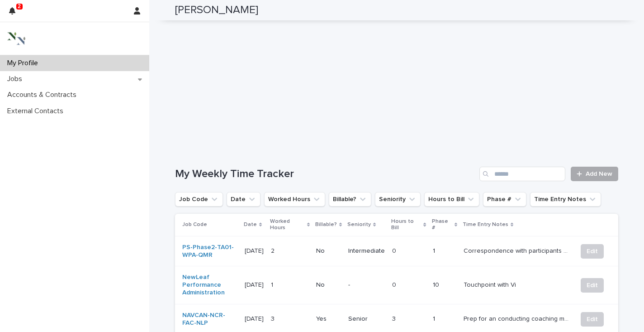 The width and height of the screenshot is (644, 332). What do you see at coordinates (406, 225) in the screenshot?
I see `p: Hours to Bill` at bounding box center [406, 225].